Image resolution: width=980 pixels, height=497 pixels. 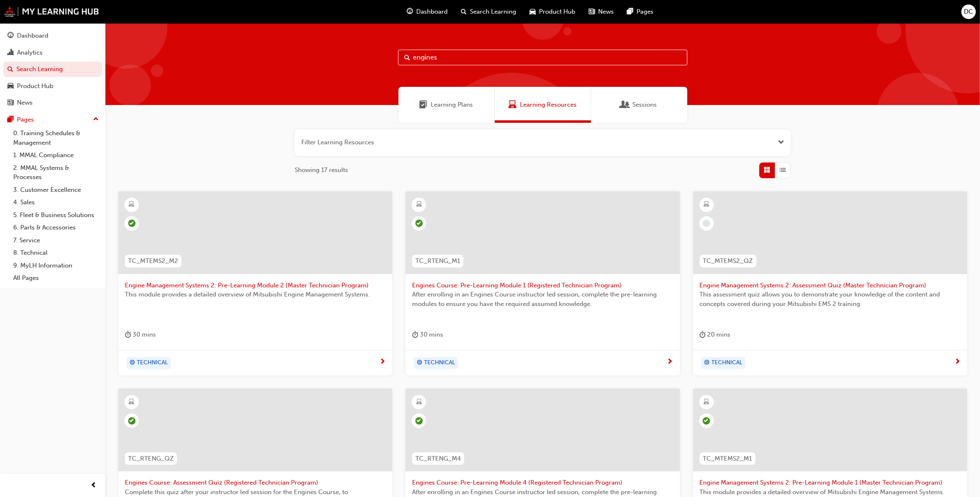 What do you see at coordinates (645, 12) in the screenshot?
I see `span: Pages` at bounding box center [645, 12].